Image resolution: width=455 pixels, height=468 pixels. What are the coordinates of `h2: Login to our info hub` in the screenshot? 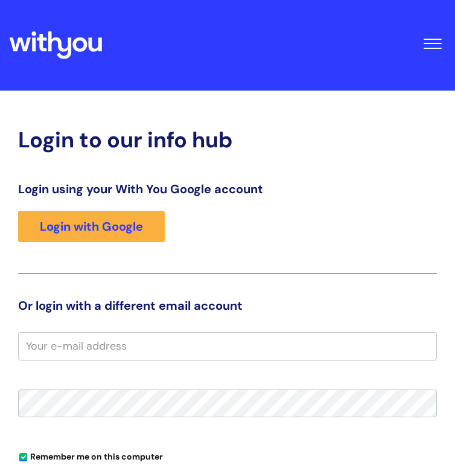 It's located at (228, 139).